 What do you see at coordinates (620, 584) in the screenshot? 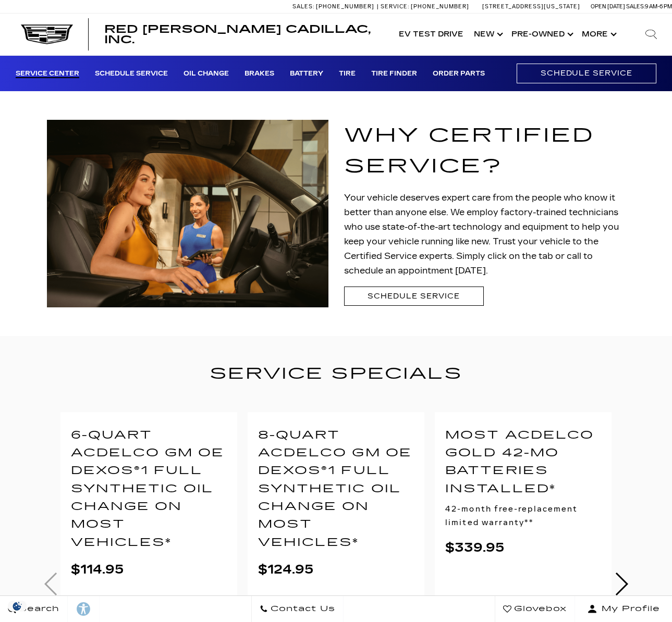
I see `a: Next` at bounding box center [620, 584].